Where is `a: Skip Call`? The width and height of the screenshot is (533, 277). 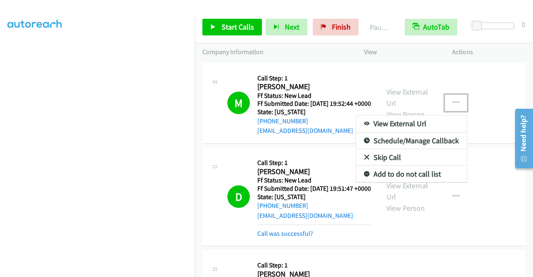 a: Skip Call is located at coordinates (411, 157).